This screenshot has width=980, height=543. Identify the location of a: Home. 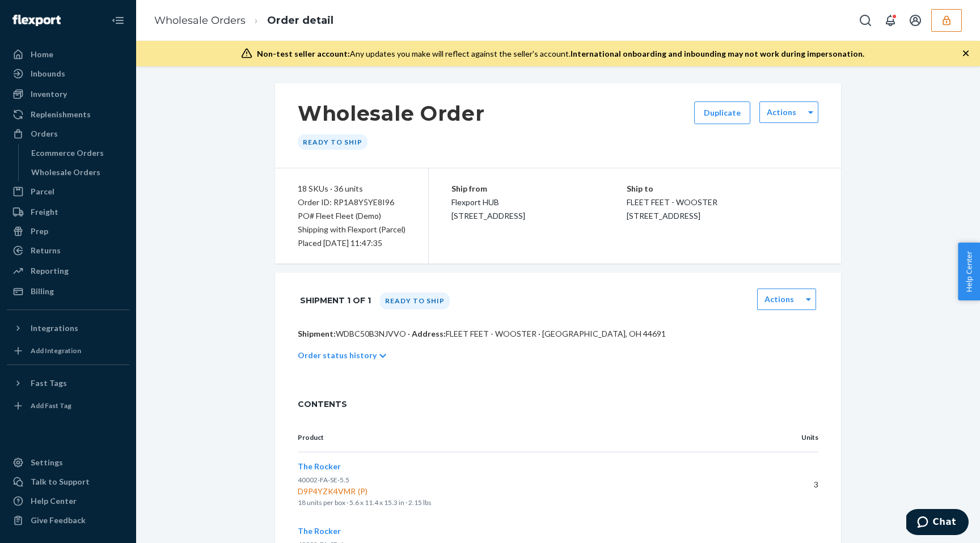
(68, 54).